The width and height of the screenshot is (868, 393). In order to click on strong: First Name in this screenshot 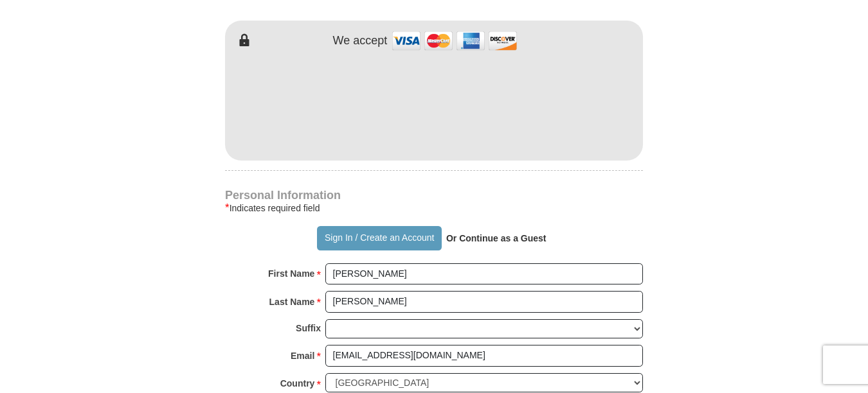, I will do `click(291, 273)`.